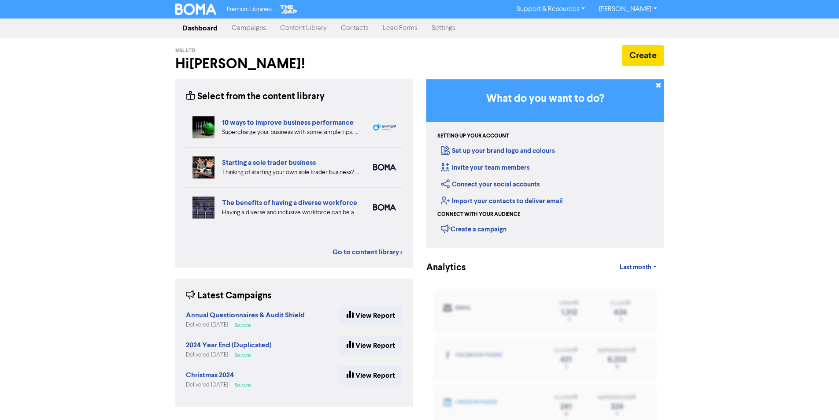 This screenshot has width=839, height=420. Describe the element at coordinates (288, 9) in the screenshot. I see `img: The Gap` at that location.